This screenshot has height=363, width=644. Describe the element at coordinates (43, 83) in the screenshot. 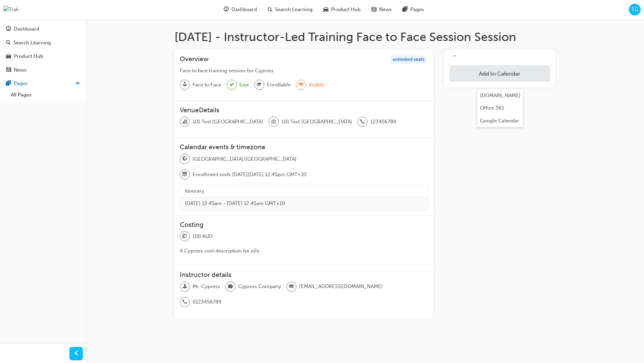

I see `button: Pages` at that location.